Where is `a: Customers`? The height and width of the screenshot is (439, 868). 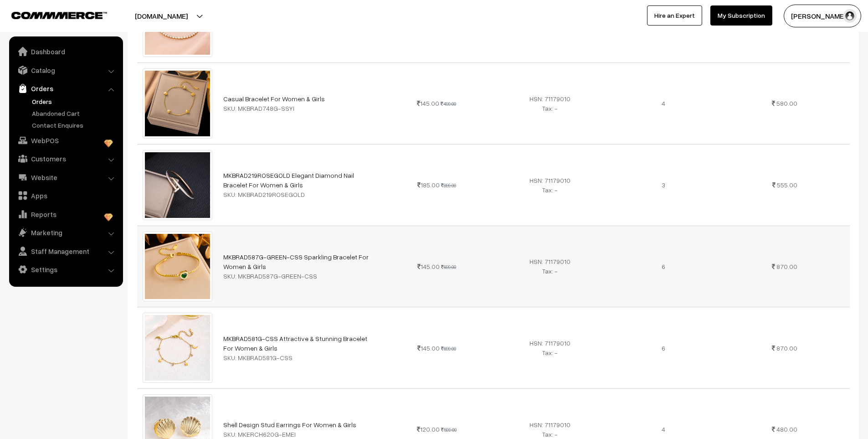 a: Customers is located at coordinates (65, 159).